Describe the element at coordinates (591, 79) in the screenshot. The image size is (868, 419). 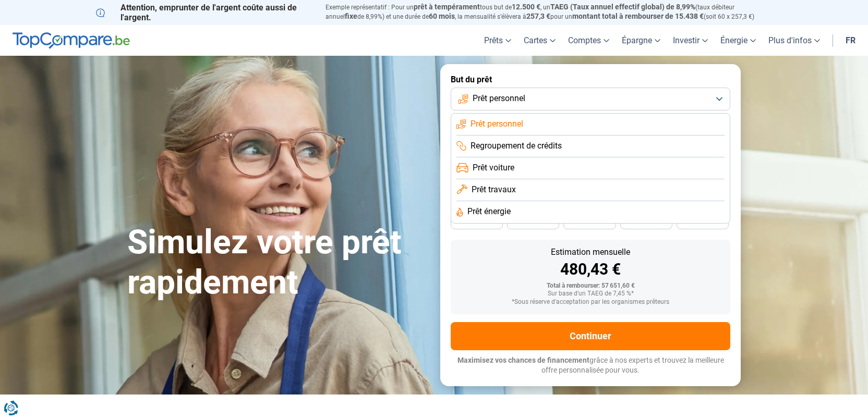
I see `label: But du prêt` at that location.